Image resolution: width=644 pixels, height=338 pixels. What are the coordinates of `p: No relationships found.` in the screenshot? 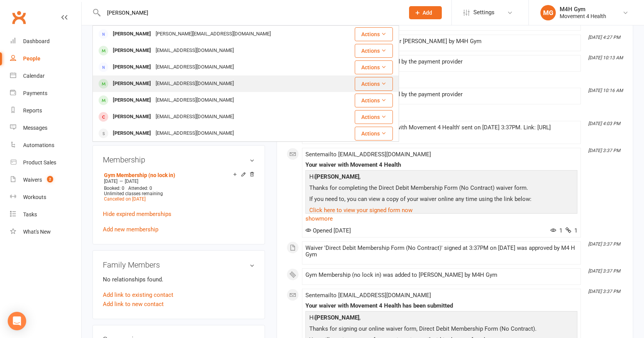 It's located at (179, 280).